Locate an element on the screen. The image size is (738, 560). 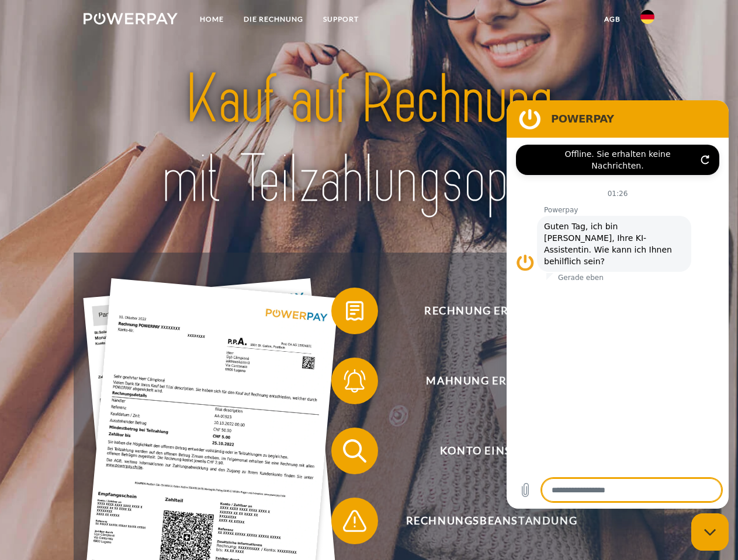
h2: POWERPAY is located at coordinates (127, 19).